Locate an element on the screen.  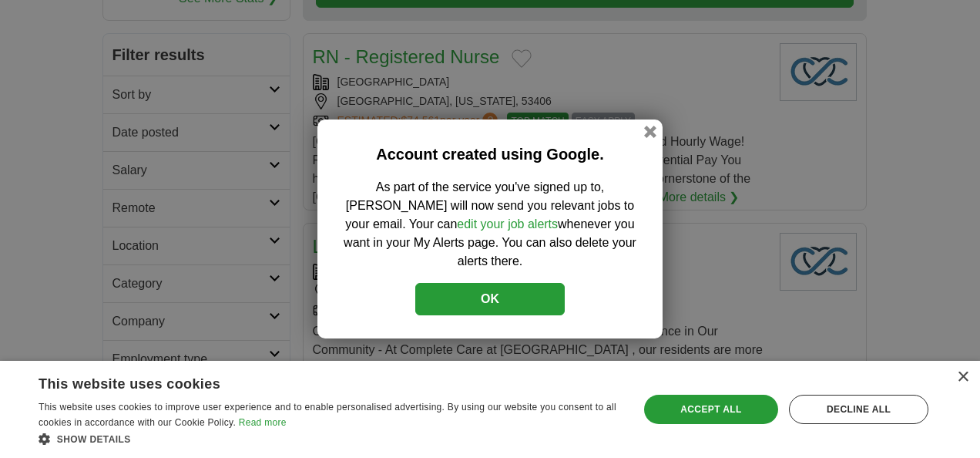
div: Show details is located at coordinates (329, 438).